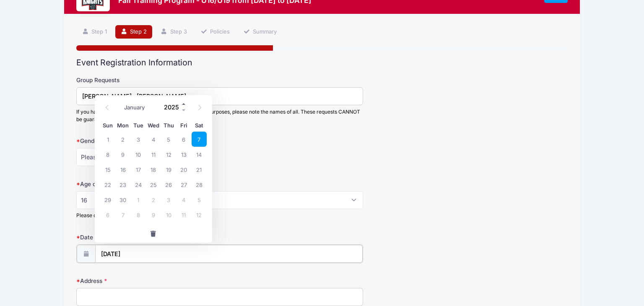 This screenshot has height=306, width=644. Describe the element at coordinates (153, 170) in the screenshot. I see `span: June 18, 2025` at that location.